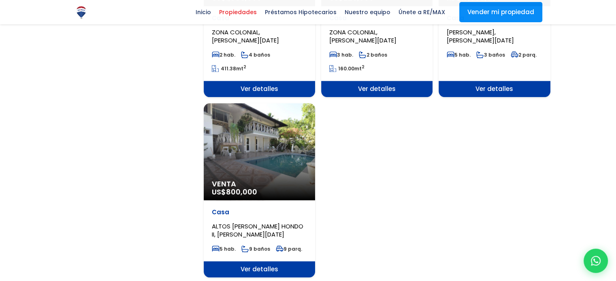  I want to click on a: Vender mi propiedad, so click(500, 12).